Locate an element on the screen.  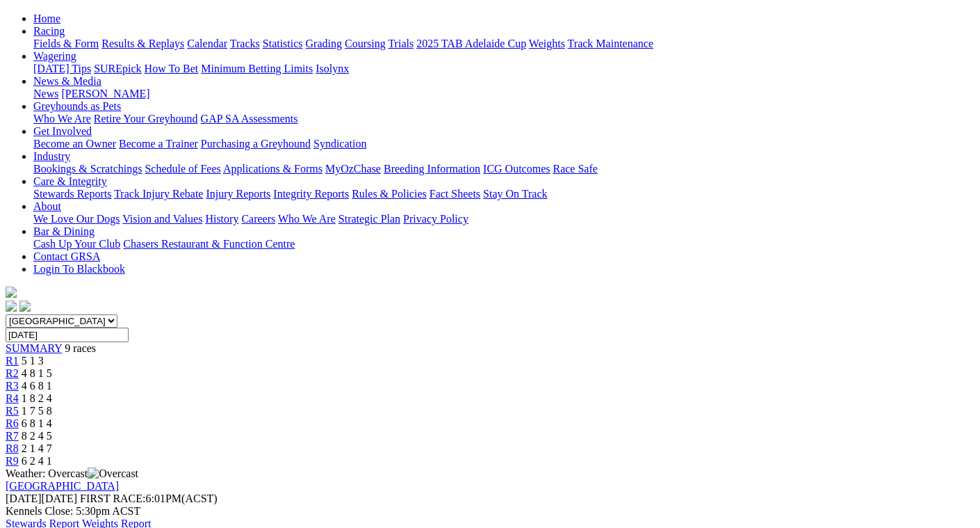
a: Chasers Restaurant & Function Centre is located at coordinates (208, 244).